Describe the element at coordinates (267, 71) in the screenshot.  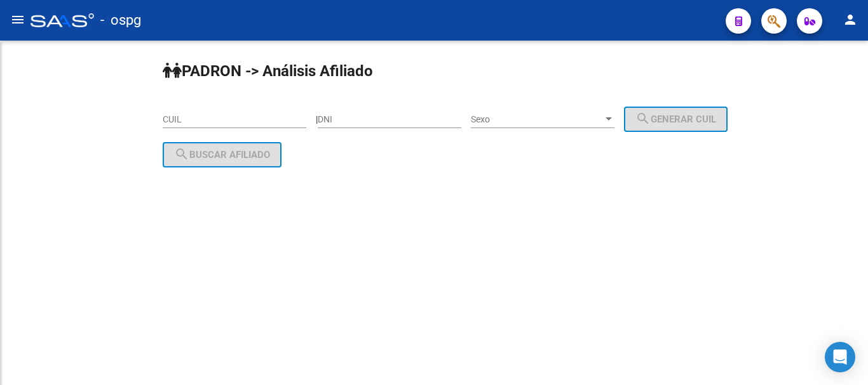
I see `strong: PADRON -> Análisis Afiliado` at that location.